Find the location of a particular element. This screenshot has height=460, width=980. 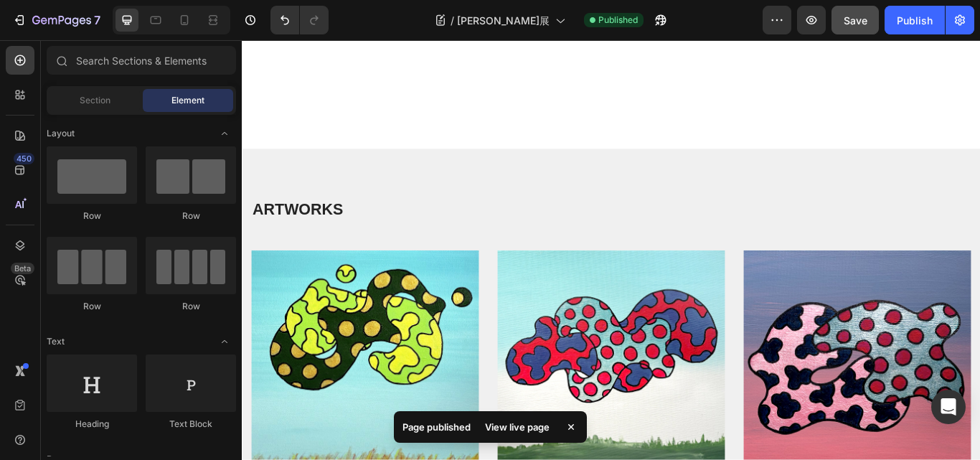

div: Publish is located at coordinates (915, 20).